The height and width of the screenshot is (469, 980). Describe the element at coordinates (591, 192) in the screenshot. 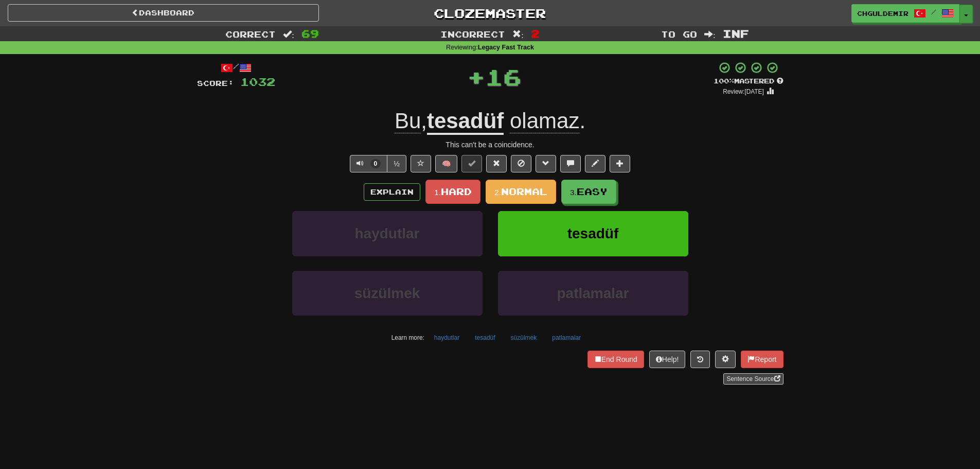

I see `span: Easy` at that location.